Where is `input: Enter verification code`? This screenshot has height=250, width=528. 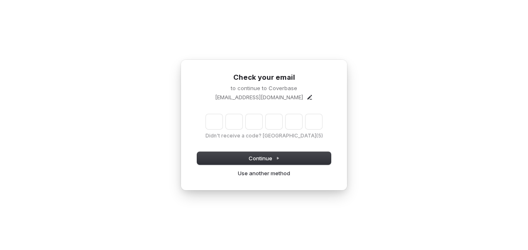
input: Enter verification code is located at coordinates (264, 122).